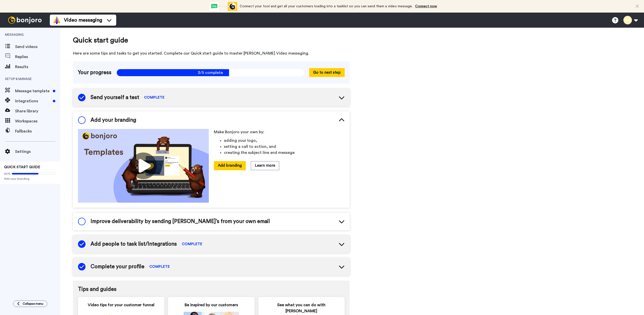 Image resolution: width=644 pixels, height=315 pixels. What do you see at coordinates (210, 73) in the screenshot?
I see `span: 3/5 complete` at bounding box center [210, 73].